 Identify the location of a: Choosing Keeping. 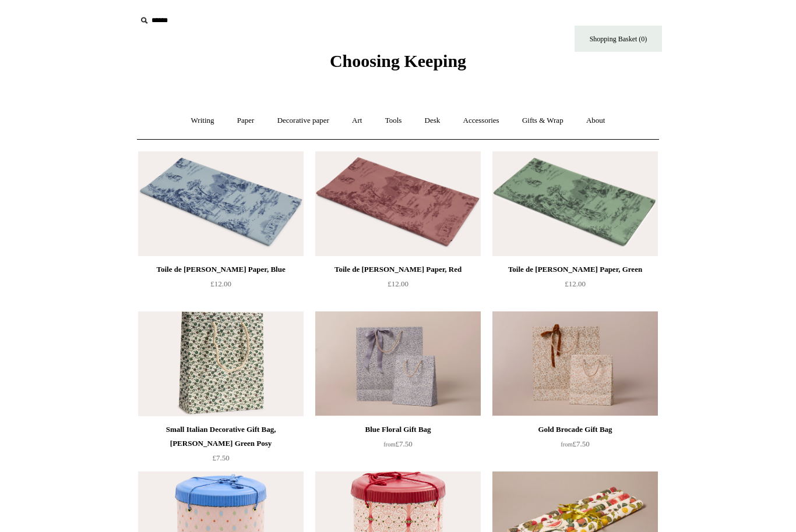
(398, 65).